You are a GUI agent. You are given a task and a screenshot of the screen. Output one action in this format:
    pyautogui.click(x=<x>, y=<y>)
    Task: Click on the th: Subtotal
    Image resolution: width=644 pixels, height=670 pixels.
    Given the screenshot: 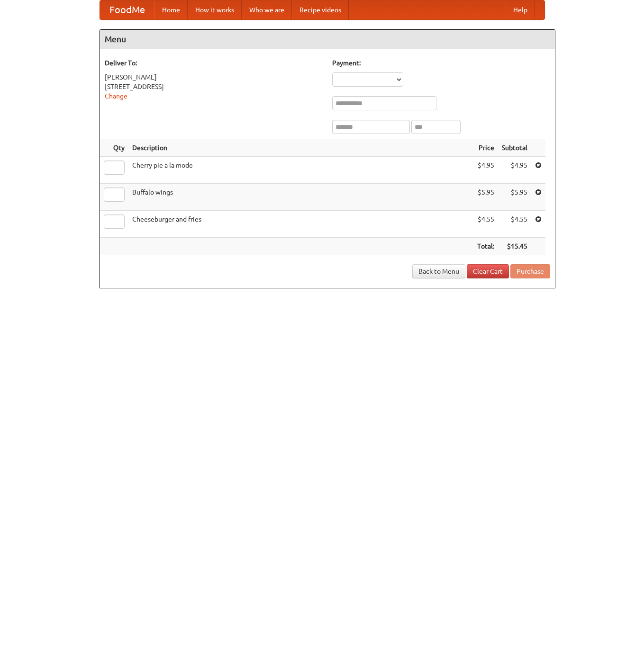 What is the action you would take?
    pyautogui.click(x=515, y=148)
    